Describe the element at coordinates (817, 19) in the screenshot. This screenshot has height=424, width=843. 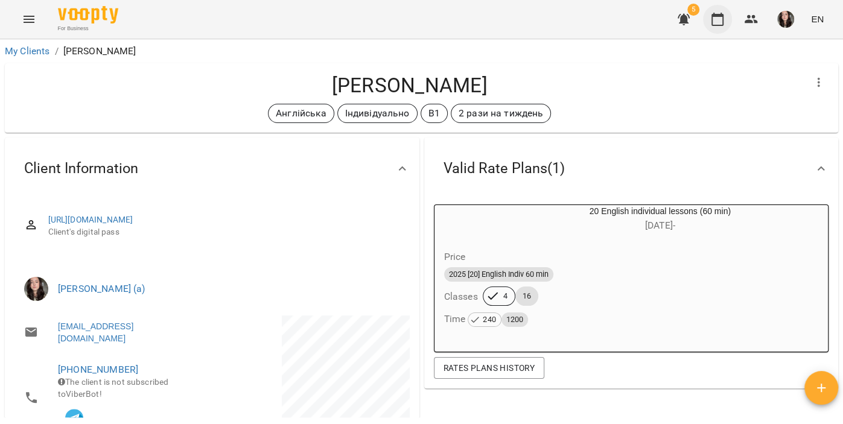
I see `span: EN` at that location.